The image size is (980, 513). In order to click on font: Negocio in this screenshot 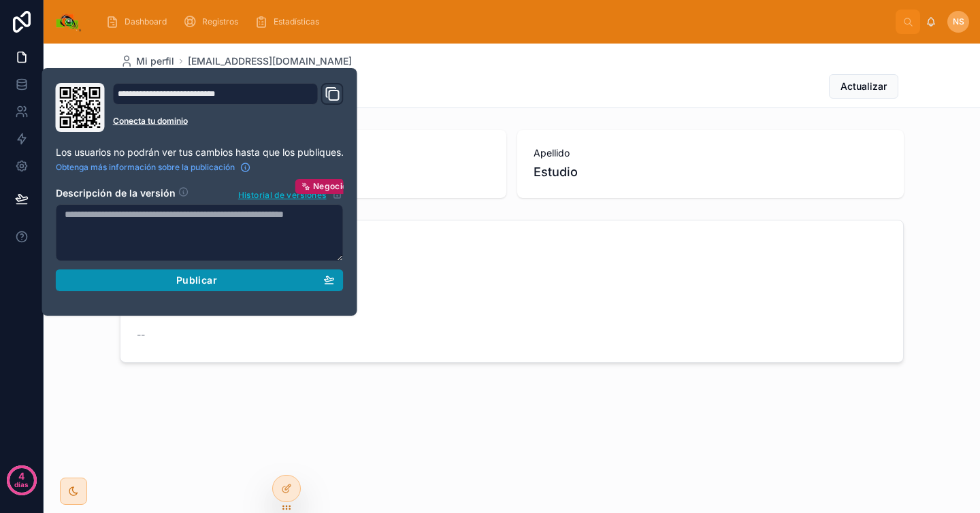, I will do `click(330, 186)`.